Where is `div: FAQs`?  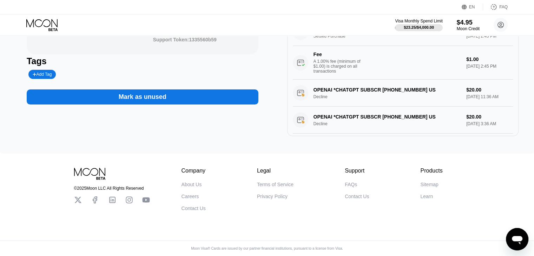
div: FAQs is located at coordinates (351, 185).